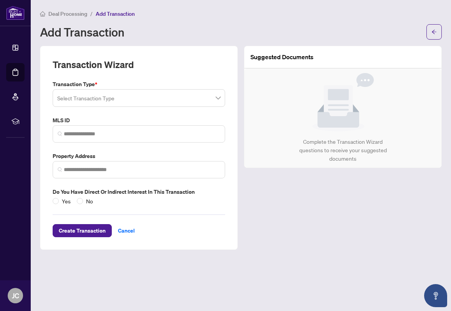  Describe the element at coordinates (15, 296) in the screenshot. I see `span: JC` at that location.